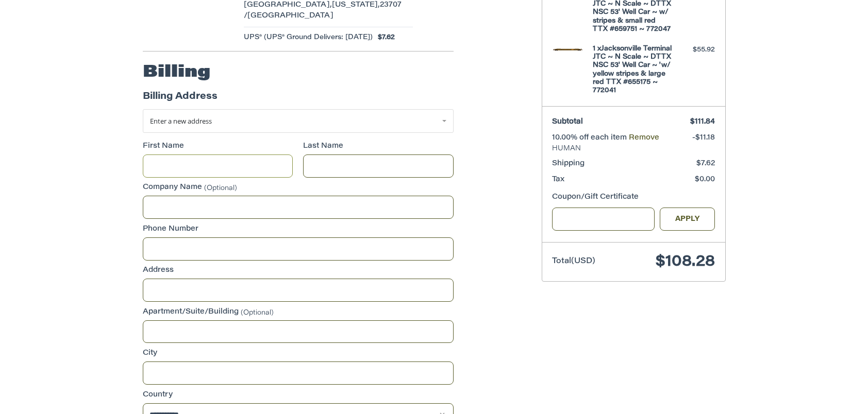 The image size is (868, 414). What do you see at coordinates (644, 138) in the screenshot?
I see `a: Remove` at bounding box center [644, 138].